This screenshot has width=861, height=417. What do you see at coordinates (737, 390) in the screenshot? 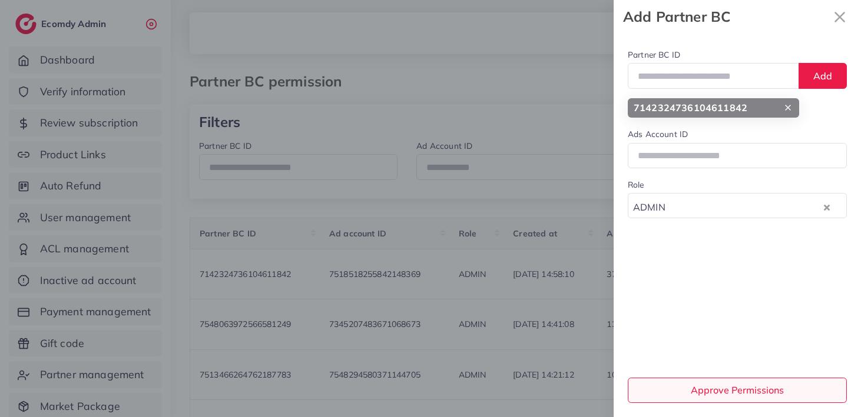
I see `button: Approve Permissions` at bounding box center [737, 390].